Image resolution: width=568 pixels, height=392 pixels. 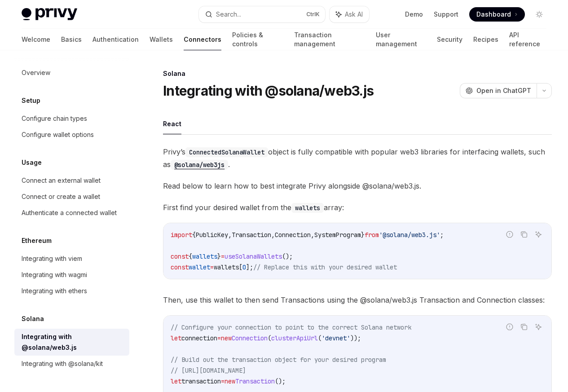 What do you see at coordinates (268, 91) in the screenshot?
I see `h1: Integrating with @solana/web3.js` at bounding box center [268, 91].